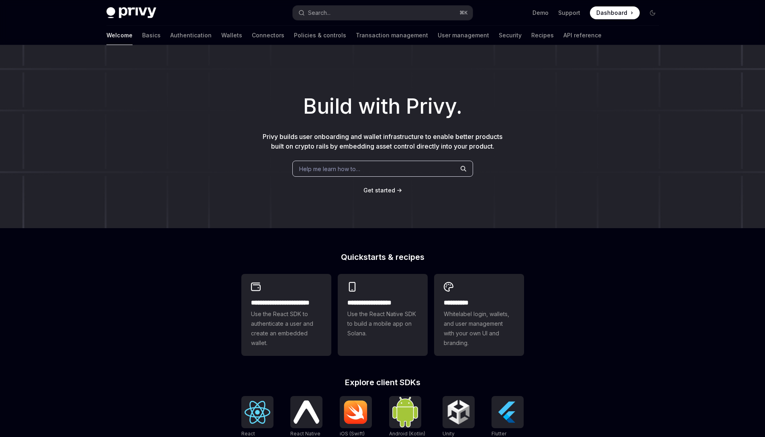 The height and width of the screenshot is (437, 765). What do you see at coordinates (498, 433) in the screenshot?
I see `span: Flutter` at bounding box center [498, 433].